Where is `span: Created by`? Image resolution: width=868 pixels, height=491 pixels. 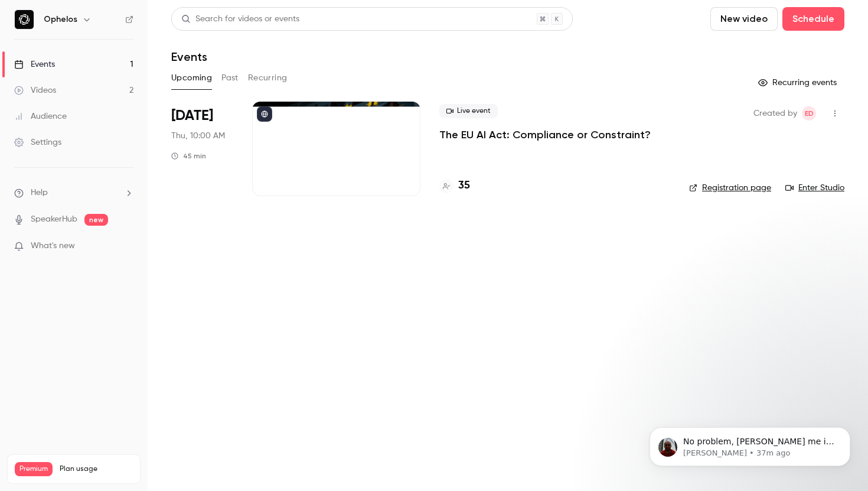
span: Created by is located at coordinates (776, 113).